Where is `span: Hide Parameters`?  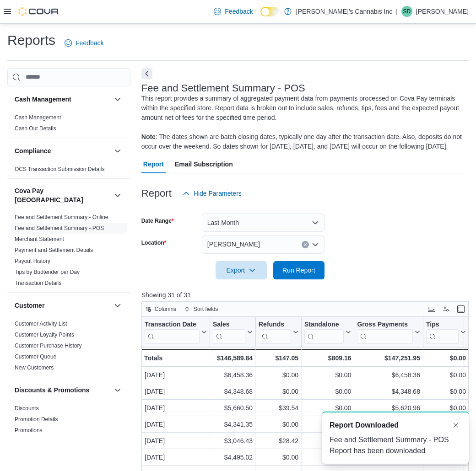
span: Hide Parameters is located at coordinates (218, 193).